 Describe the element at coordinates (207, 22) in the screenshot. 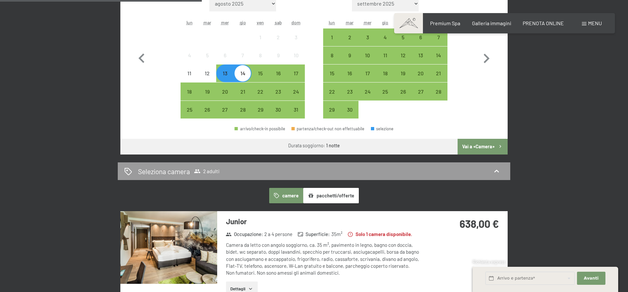

I see `abbr: martedì` at that location.